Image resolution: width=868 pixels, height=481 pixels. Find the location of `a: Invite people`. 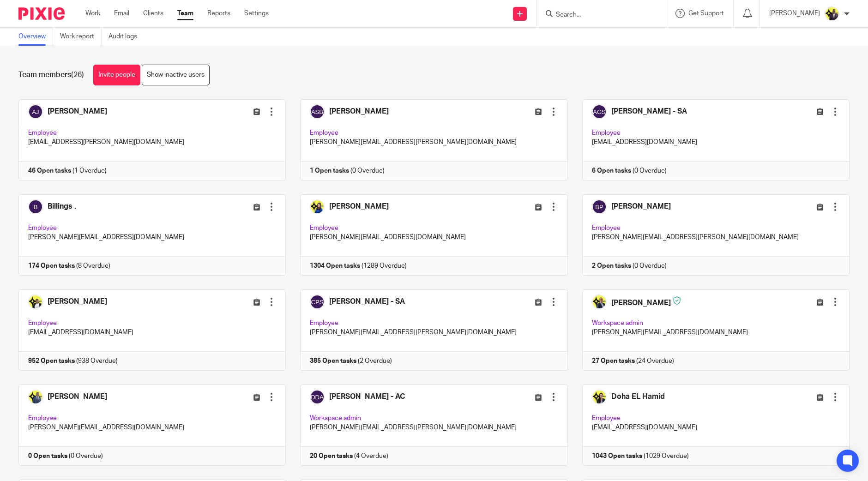

a: Invite people is located at coordinates (117, 75).